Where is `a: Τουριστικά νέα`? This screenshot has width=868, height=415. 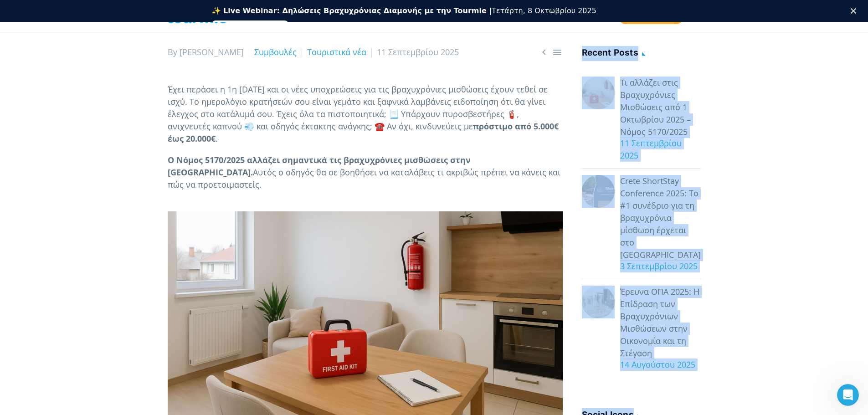
a: Τουριστικά νέα is located at coordinates (336, 52).